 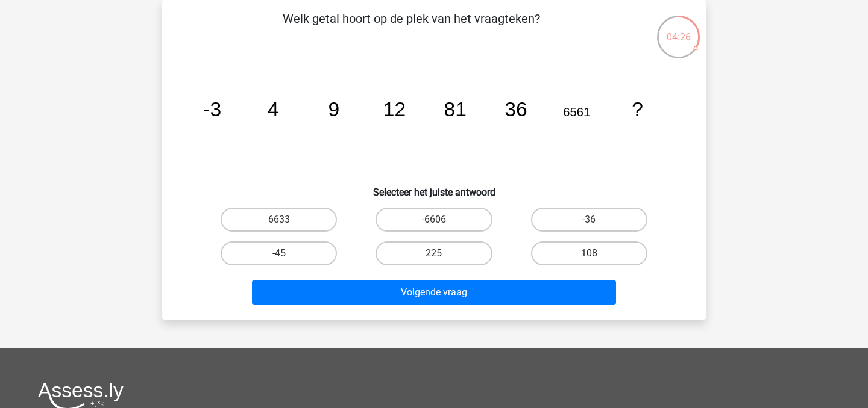 I want to click on tspan: 6561, so click(x=576, y=112).